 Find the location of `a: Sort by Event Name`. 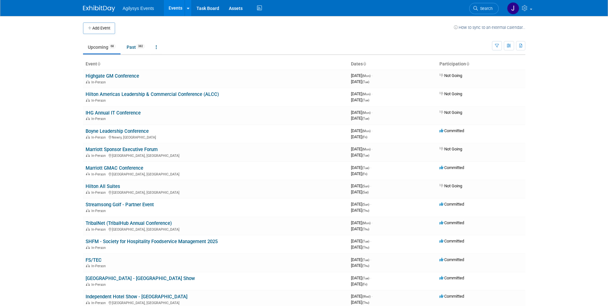

a: Sort by Event Name is located at coordinates (99, 64).